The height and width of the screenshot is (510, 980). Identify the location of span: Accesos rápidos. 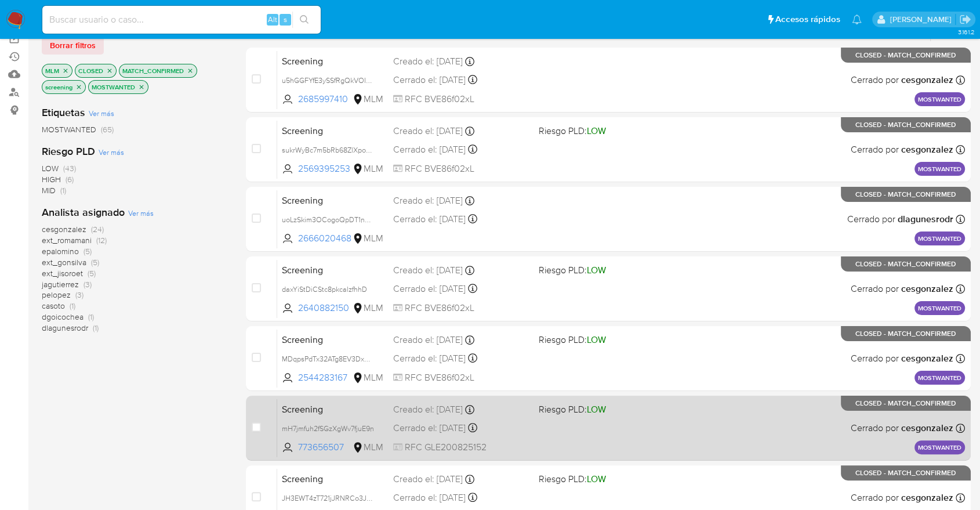
(808, 19).